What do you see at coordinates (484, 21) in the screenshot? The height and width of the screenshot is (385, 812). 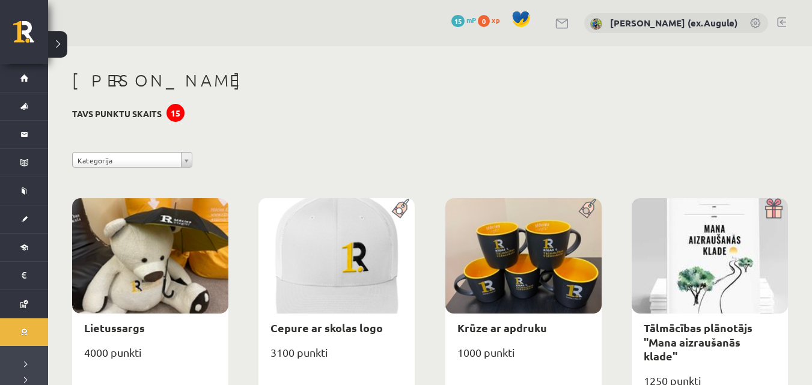 I see `span: 0` at bounding box center [484, 21].